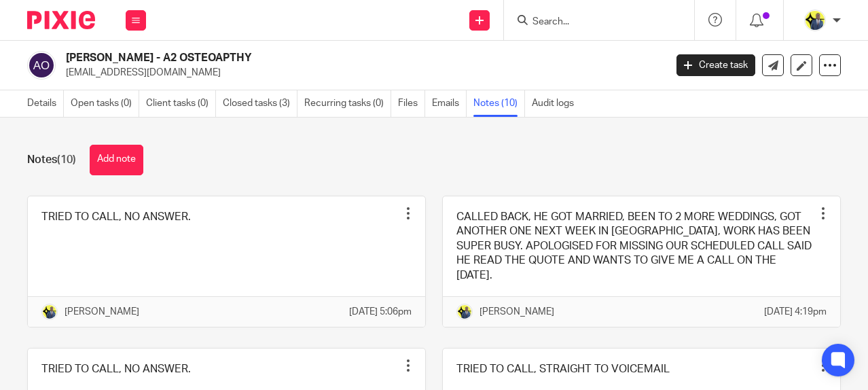  Describe the element at coordinates (104, 103) in the screenshot. I see `a: Open tasks (0)` at that location.